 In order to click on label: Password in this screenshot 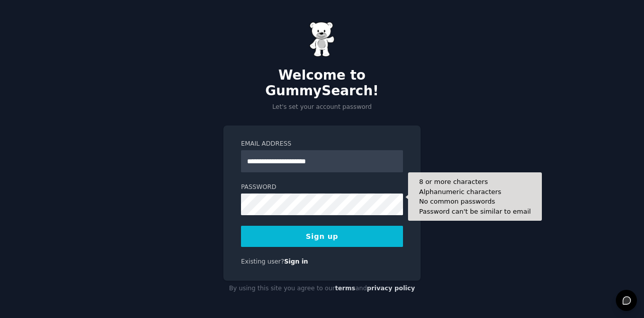, I will do `click(322, 187)`.